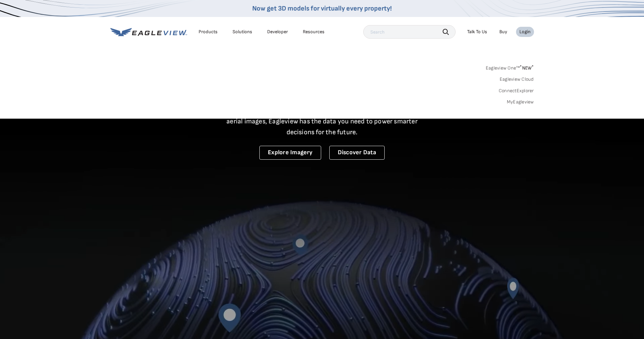 Image resolution: width=644 pixels, height=339 pixels. What do you see at coordinates (410, 32) in the screenshot?
I see `input: Search` at bounding box center [410, 32].